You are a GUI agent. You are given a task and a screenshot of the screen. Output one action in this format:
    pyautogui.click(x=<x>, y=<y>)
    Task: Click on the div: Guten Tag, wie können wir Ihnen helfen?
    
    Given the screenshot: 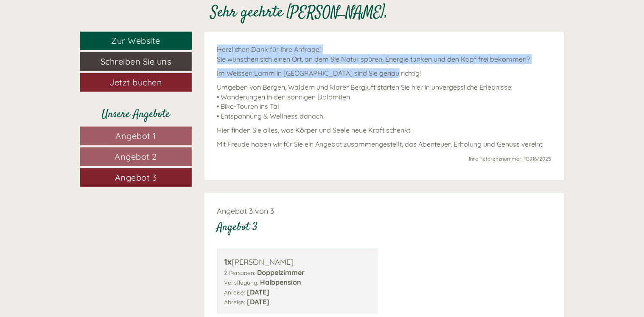 What is the action you would take?
    pyautogui.click(x=73, y=36)
    